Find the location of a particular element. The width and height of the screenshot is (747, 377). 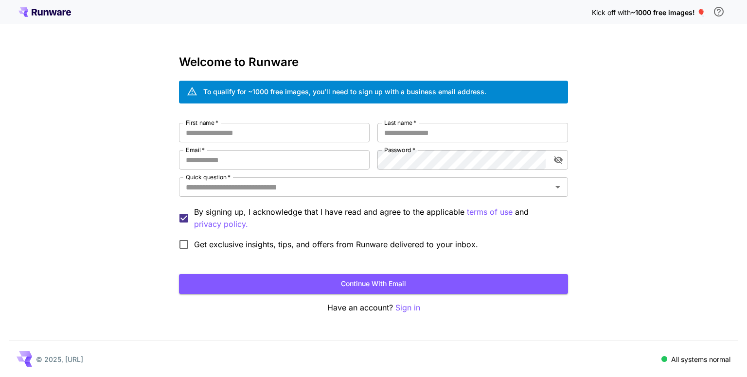

button: By signing up, I acknowledge that I have read and agree to the applicable and privacy policy. is located at coordinates (489, 212).